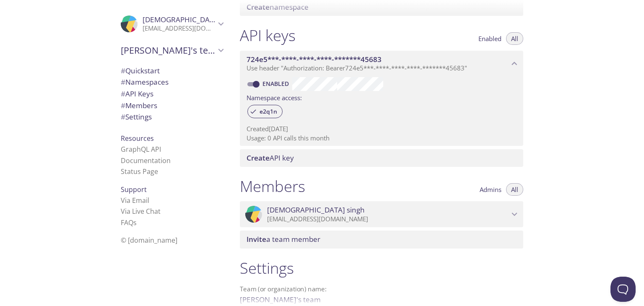  Describe the element at coordinates (491, 189) in the screenshot. I see `button: Admins` at that location.